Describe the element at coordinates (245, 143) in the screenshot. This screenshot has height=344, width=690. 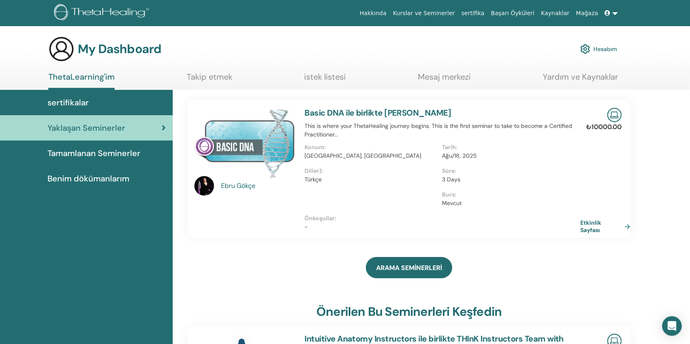
I see `img: Basic DNA` at that location.